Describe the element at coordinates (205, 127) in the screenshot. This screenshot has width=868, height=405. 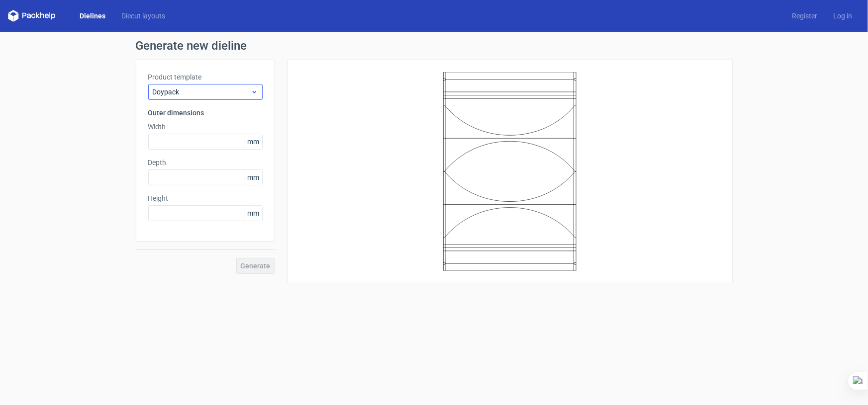
I see `label: Width` at that location.